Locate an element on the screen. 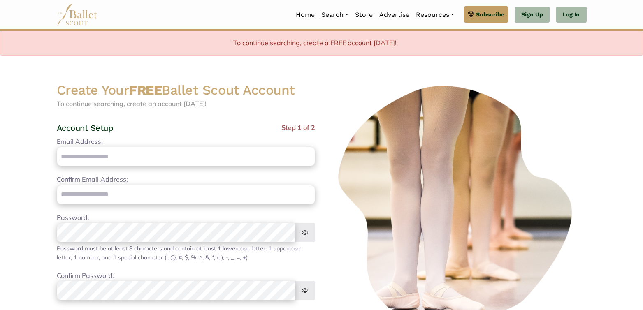 The image size is (643, 310). img: gem.svg is located at coordinates (471, 14).